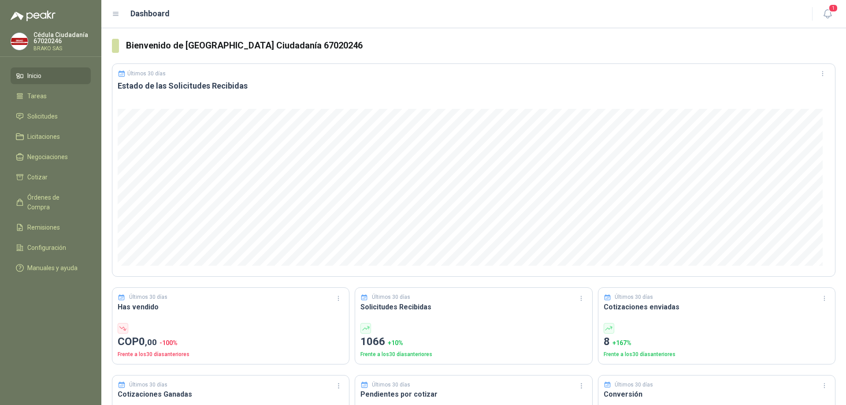 Image resolution: width=846 pixels, height=405 pixels. I want to click on p: BRAKO SAS, so click(62, 48).